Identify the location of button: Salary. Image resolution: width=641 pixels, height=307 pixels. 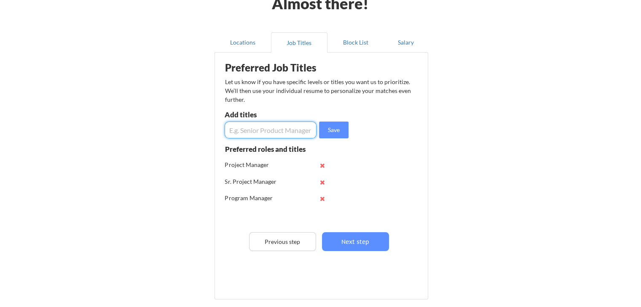
(406, 43).